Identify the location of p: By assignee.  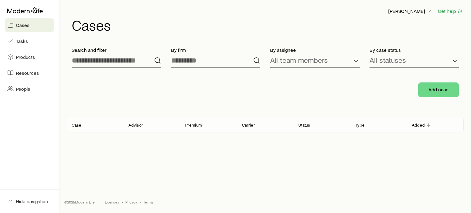
(315, 50).